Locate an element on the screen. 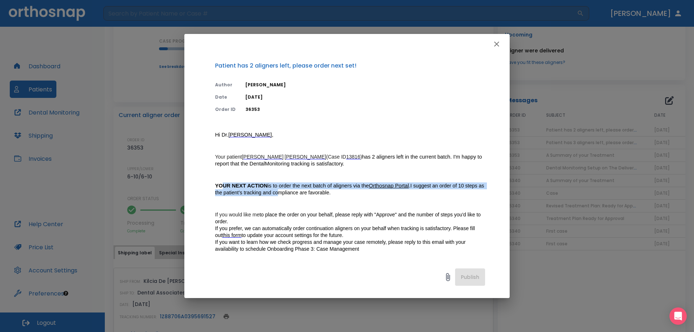  p: Date is located at coordinates (226, 97).